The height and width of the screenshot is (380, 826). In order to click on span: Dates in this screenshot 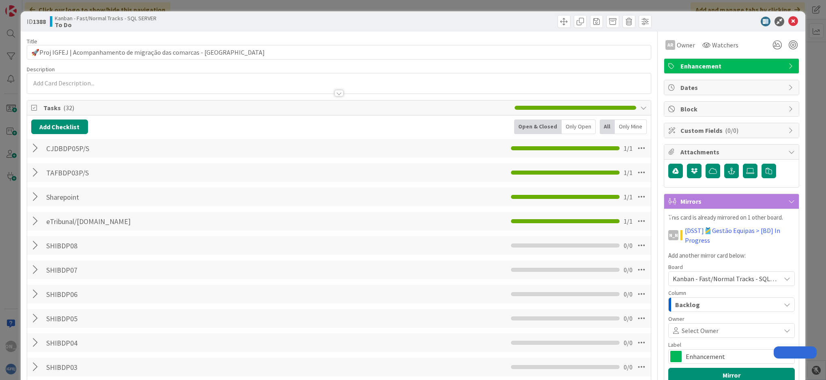, I will do `click(732, 88)`.